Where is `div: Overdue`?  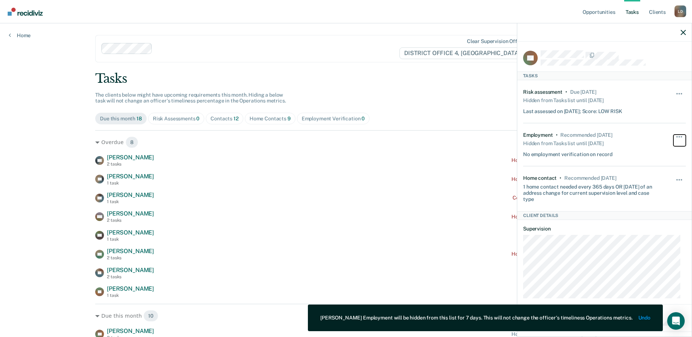
div: Overdue is located at coordinates (346, 142).